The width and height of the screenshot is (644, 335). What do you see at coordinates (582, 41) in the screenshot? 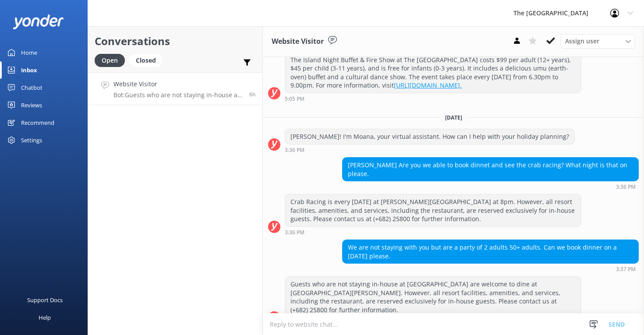
I see `span: Assign user` at bounding box center [582, 41].